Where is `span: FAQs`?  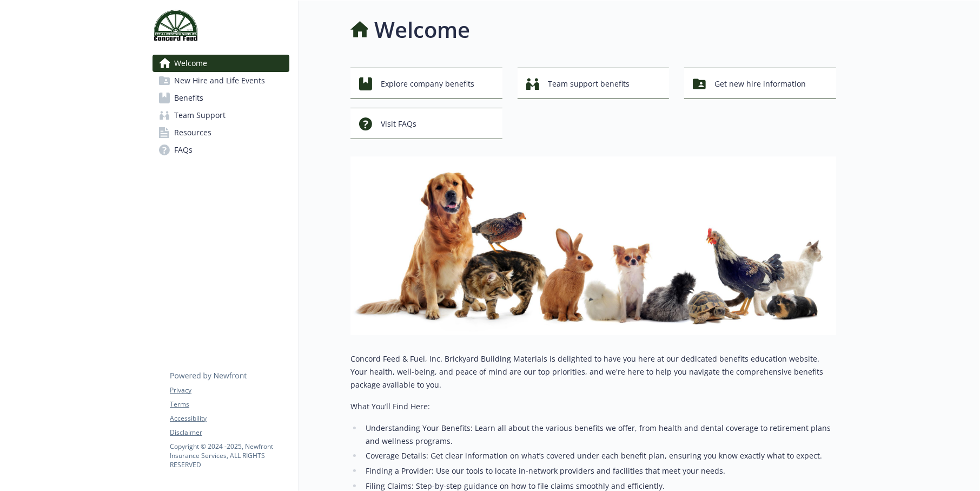
span: FAQs is located at coordinates (183, 150).